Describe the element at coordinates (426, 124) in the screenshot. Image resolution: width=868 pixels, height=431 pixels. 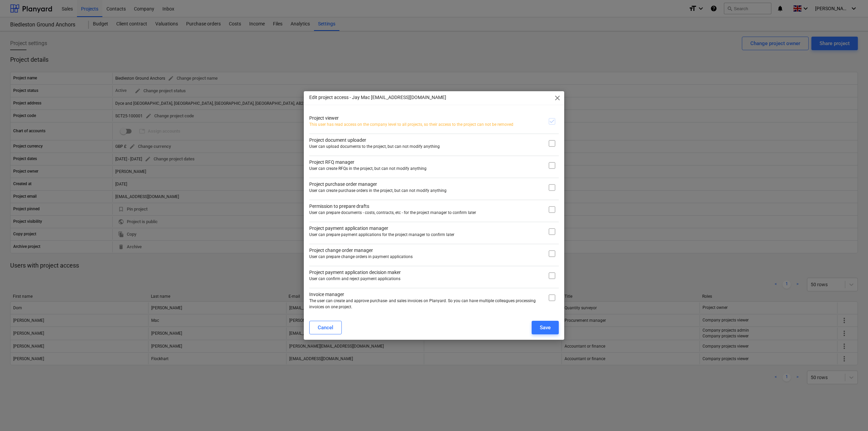
I see `p: This user has read access on the company level to all projects, so their access to the project ca...` at that location.